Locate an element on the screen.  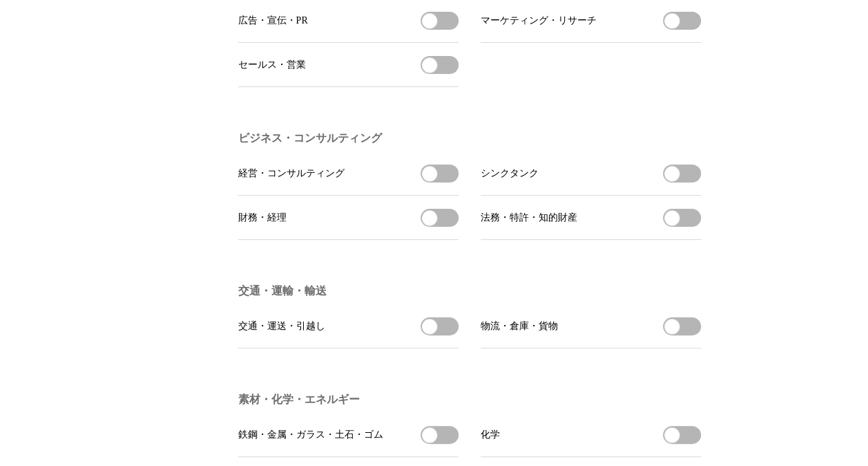
span: 法務・特許・知的財産 is located at coordinates (529, 218).